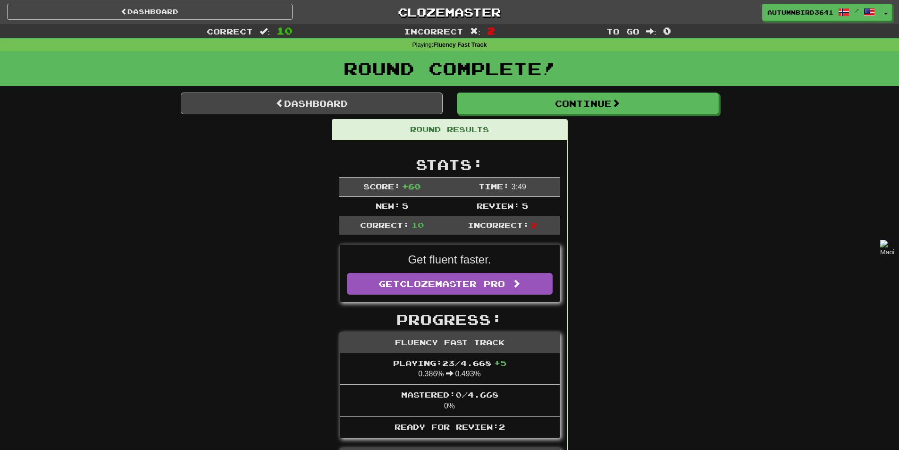 The width and height of the screenshot is (899, 450). What do you see at coordinates (588, 103) in the screenshot?
I see `button: Continue` at bounding box center [588, 103].